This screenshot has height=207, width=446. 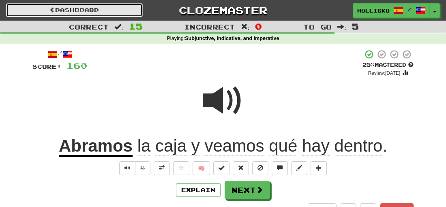 I want to click on span: To go, so click(x=317, y=27).